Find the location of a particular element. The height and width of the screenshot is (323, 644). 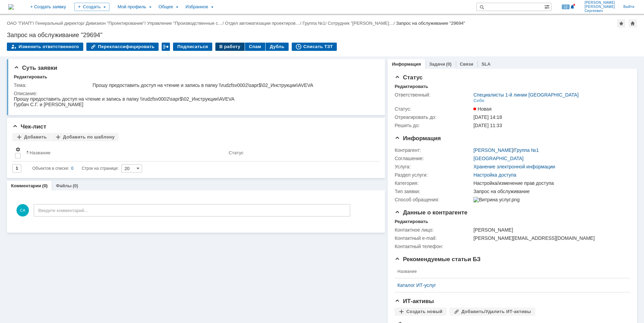

div: Категория: is located at coordinates (433, 183).